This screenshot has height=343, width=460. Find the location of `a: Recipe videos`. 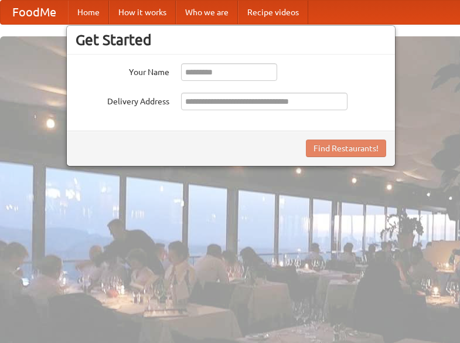

a: Recipe videos is located at coordinates (273, 12).